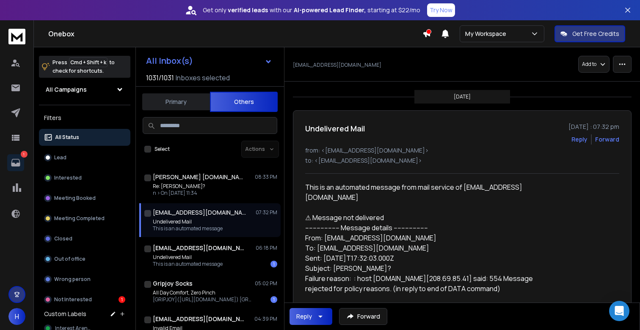 The height and width of the screenshot is (330, 640). What do you see at coordinates (60, 158) in the screenshot?
I see `p: Lead` at bounding box center [60, 158].